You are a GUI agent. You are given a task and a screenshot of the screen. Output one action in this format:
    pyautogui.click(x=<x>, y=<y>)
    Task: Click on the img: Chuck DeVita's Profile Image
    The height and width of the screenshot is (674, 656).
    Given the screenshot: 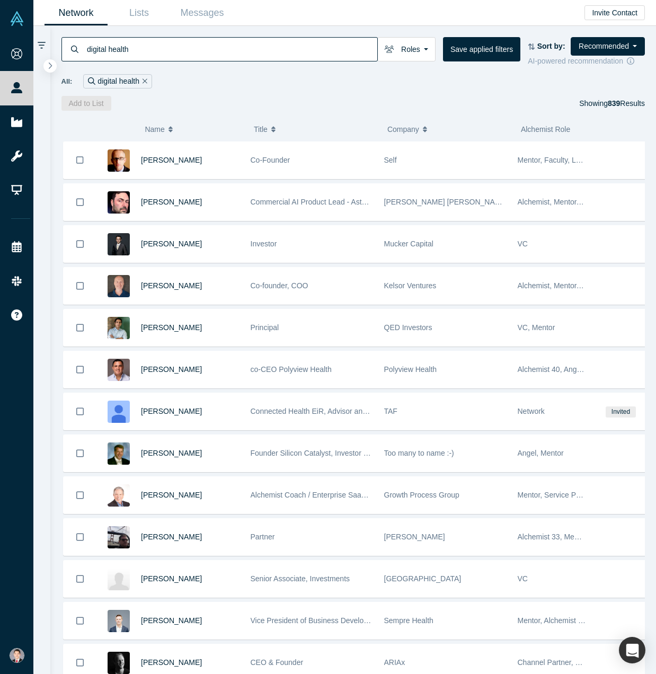 What is the action you would take?
    pyautogui.click(x=119, y=495)
    